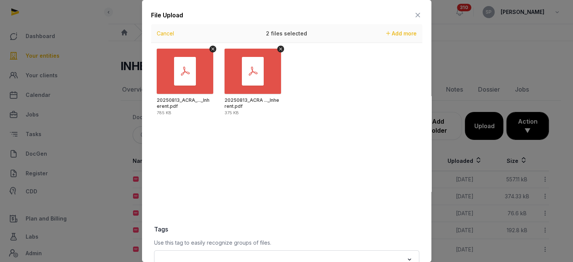  What do you see at coordinates (287, 243) in the screenshot?
I see `p: Use this tag to easily recognize groups of files.` at bounding box center [287, 243].